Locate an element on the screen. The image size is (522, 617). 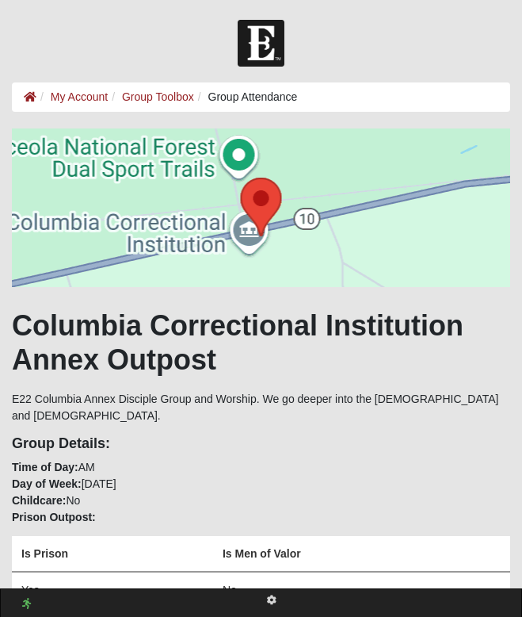
a: Page Properties (Alt+P) is located at coordinates (272, 600).